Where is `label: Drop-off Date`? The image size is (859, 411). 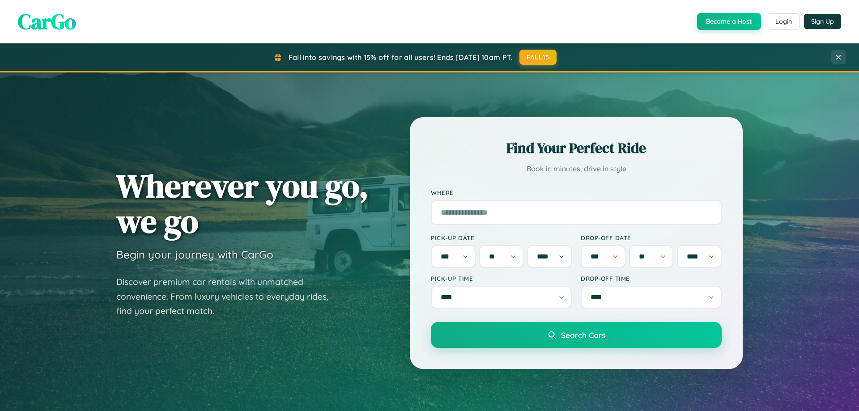 label: Drop-off Date is located at coordinates (651, 238).